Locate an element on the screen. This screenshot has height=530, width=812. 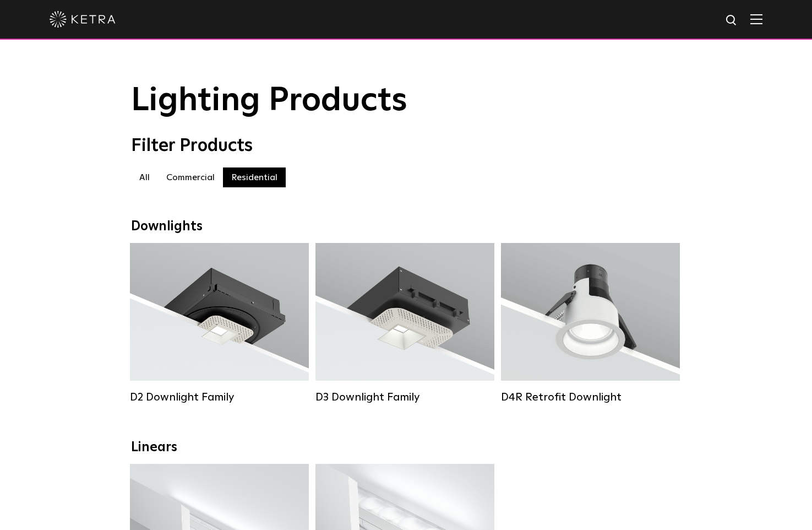
span: Lighting Products is located at coordinates (269, 101).